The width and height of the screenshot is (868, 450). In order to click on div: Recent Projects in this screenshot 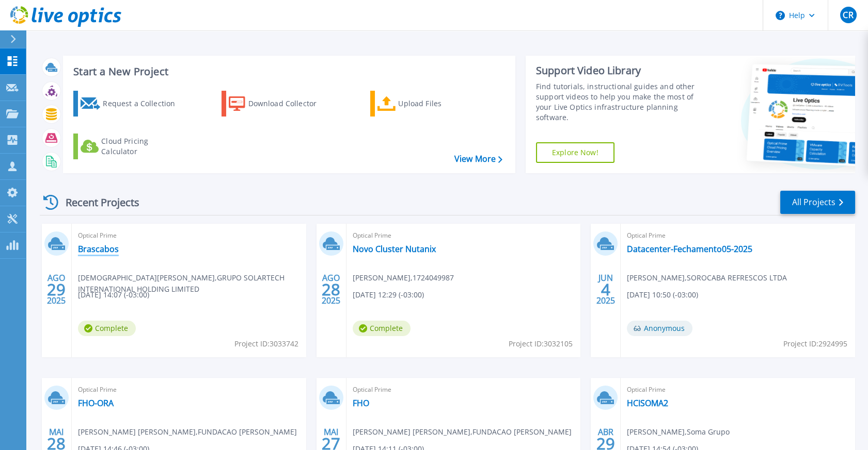, I will do `click(97, 202)`.